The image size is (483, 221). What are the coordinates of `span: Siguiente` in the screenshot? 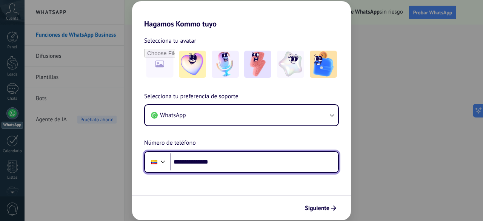 It's located at (317, 208).